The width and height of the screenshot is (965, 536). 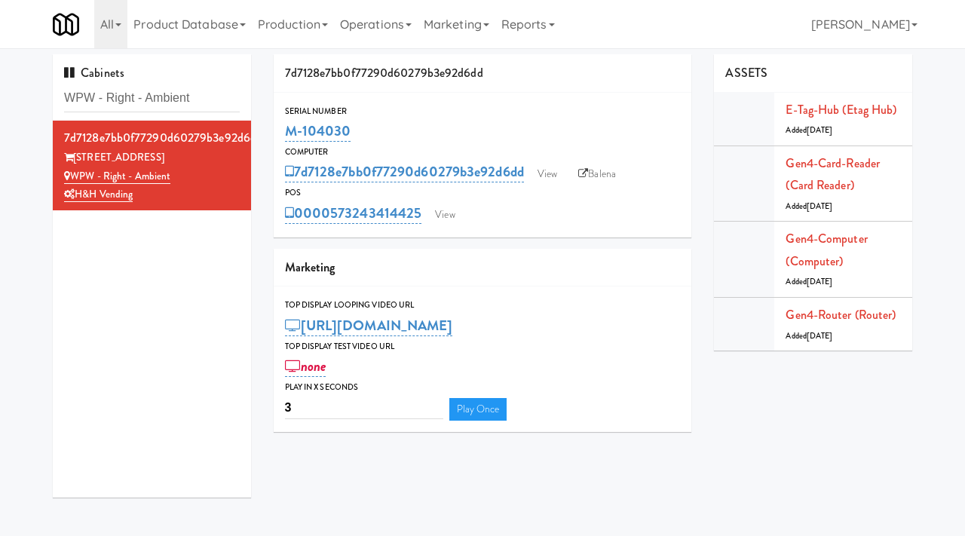 What do you see at coordinates (832, 174) in the screenshot?
I see `a: Gen4-card-reader (Card Reader)` at bounding box center [832, 174].